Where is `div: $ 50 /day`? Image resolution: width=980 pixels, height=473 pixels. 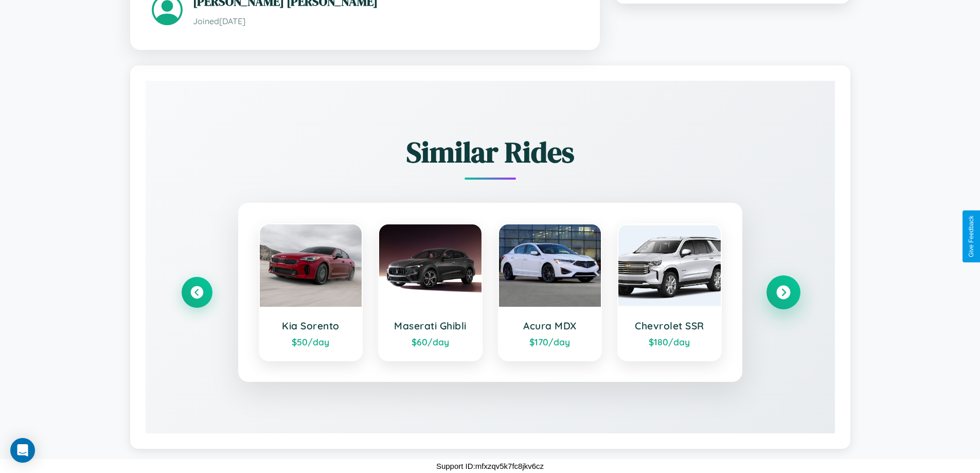 div: $ 50 /day is located at coordinates (311, 342).